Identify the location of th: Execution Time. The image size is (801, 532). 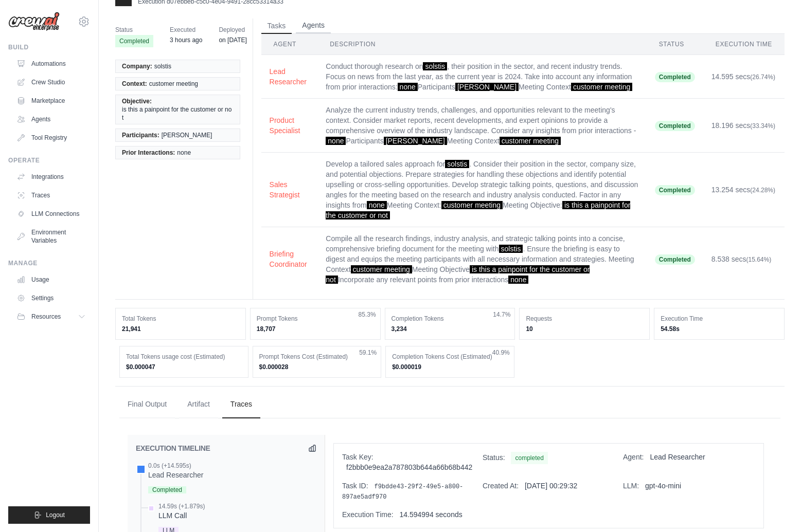
(744, 45).